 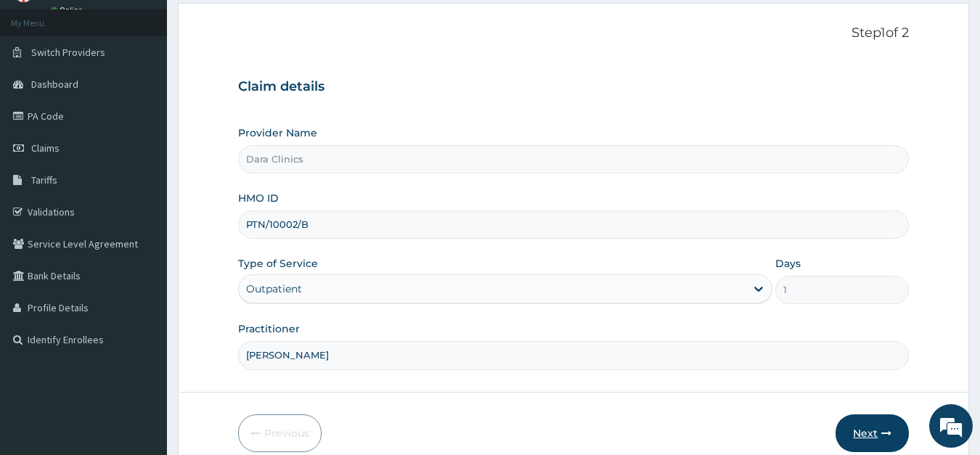 I want to click on label: Type of Service, so click(x=278, y=263).